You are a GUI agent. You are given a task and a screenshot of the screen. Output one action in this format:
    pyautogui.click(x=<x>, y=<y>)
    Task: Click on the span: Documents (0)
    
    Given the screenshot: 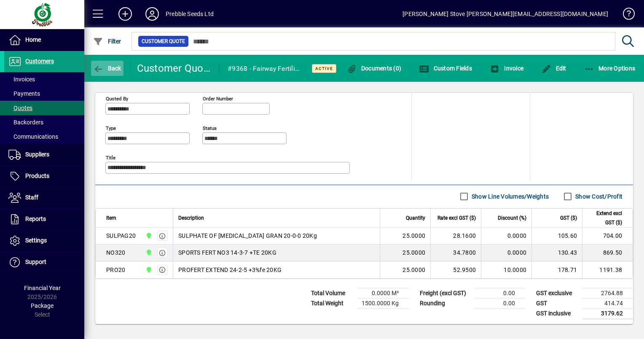 What is the action you would take?
    pyautogui.click(x=374, y=68)
    